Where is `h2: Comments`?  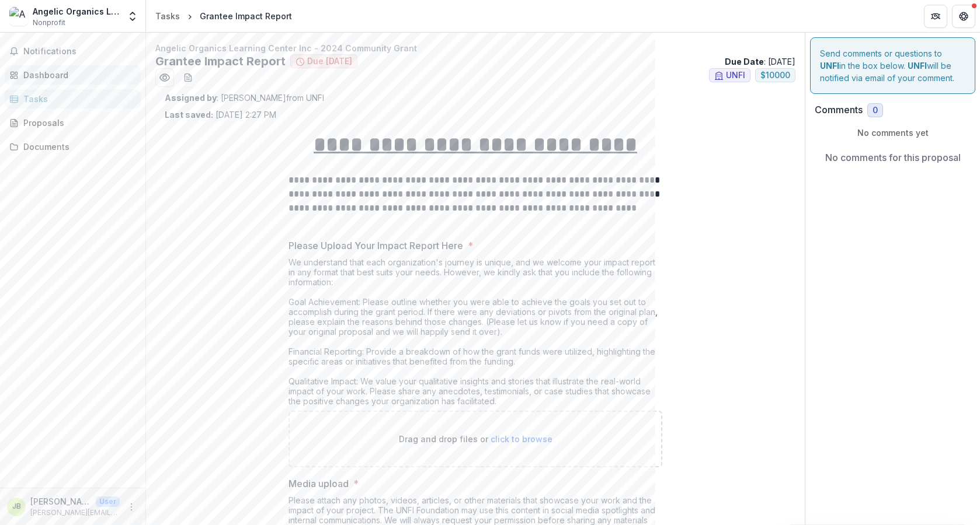
h2: Comments is located at coordinates (838, 110).